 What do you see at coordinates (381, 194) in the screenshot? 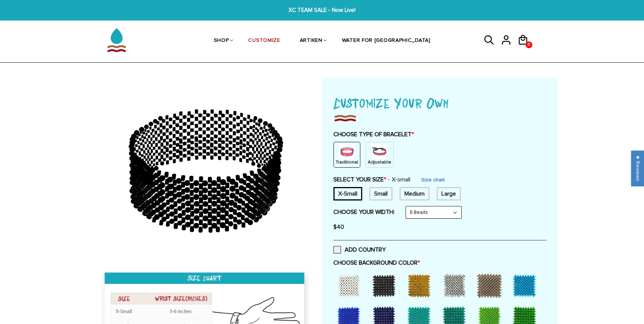
I see `div: 7 inches` at bounding box center [381, 194].